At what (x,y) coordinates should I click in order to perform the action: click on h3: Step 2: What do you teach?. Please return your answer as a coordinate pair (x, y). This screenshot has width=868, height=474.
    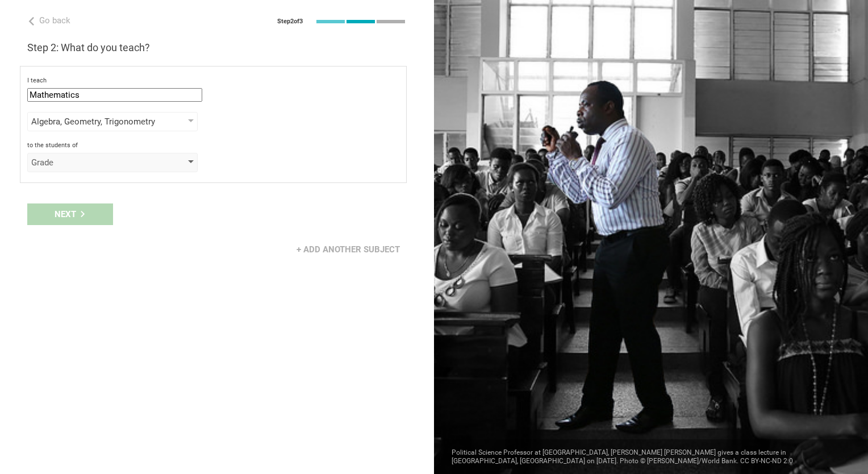
    Looking at the image, I should click on (217, 48).